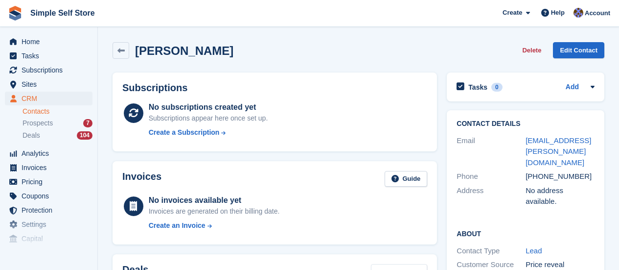  I want to click on div: 0, so click(497, 87).